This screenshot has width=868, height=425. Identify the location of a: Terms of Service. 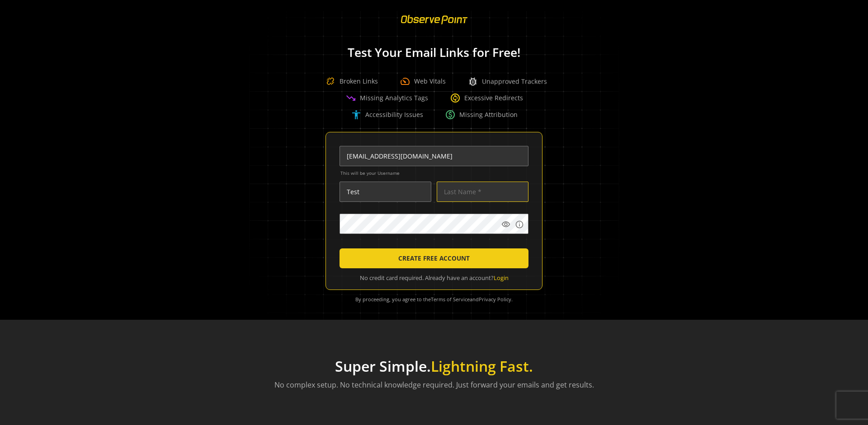
(450, 299).